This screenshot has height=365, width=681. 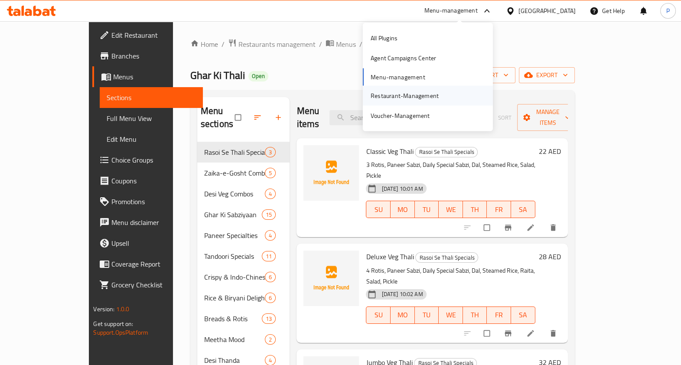 I want to click on div: Rasoi Se Thali Specials, so click(x=446, y=257).